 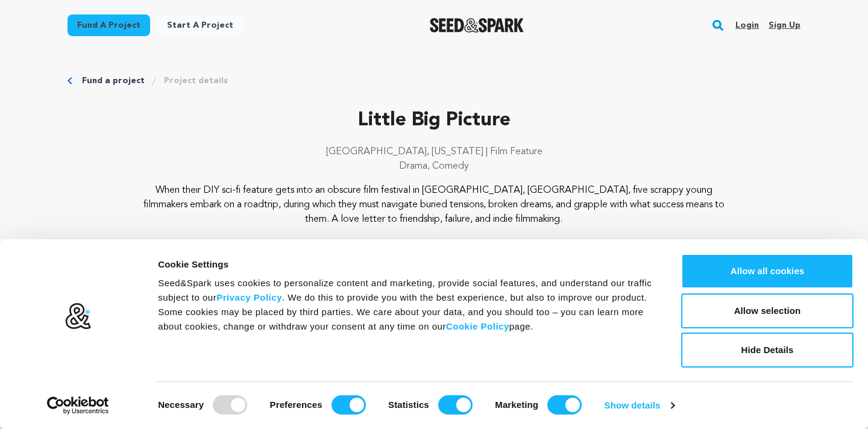 I want to click on button: Allow all cookies, so click(x=767, y=271).